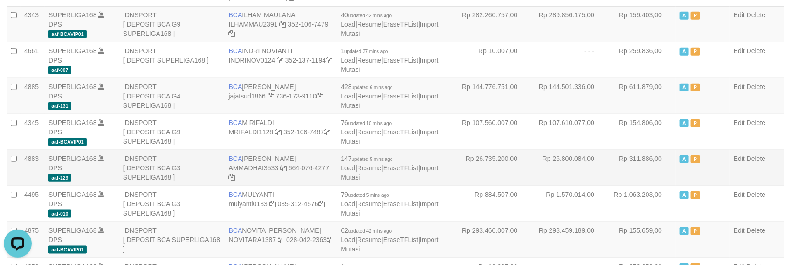 This screenshot has width=791, height=265. I want to click on td: Rp 289.856.175,00, so click(570, 24).